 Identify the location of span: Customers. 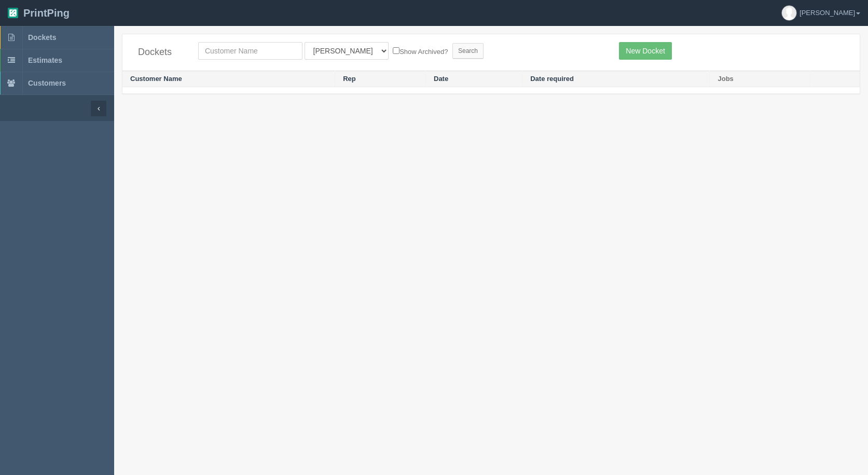
(47, 83).